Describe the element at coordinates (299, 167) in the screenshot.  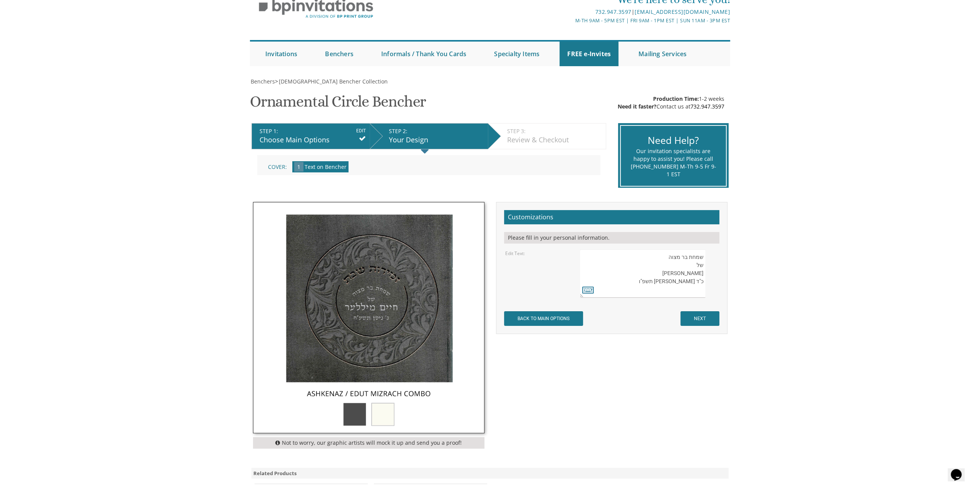
I see `span: 1` at that location.